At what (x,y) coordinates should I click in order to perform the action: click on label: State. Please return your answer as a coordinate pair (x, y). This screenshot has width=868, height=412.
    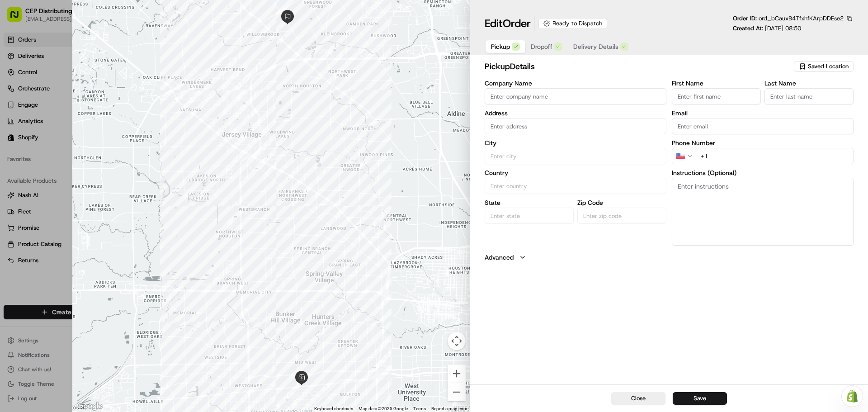
    Looking at the image, I should click on (529, 203).